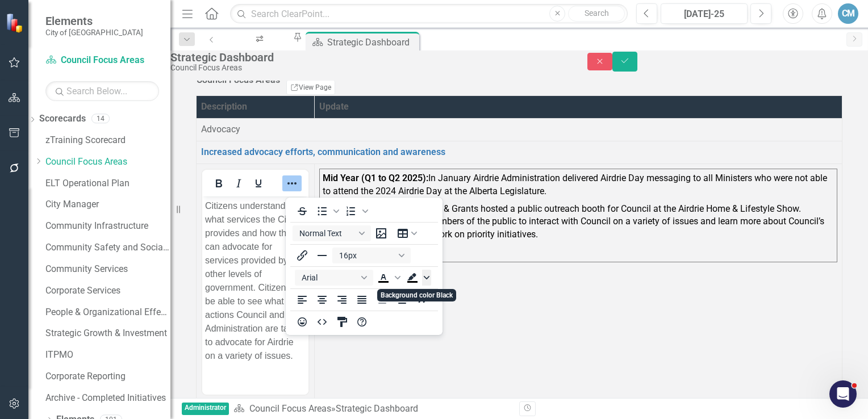 The width and height of the screenshot is (868, 419). Describe the element at coordinates (368, 68) in the screenshot. I see `div: Council Focus Areas` at that location.